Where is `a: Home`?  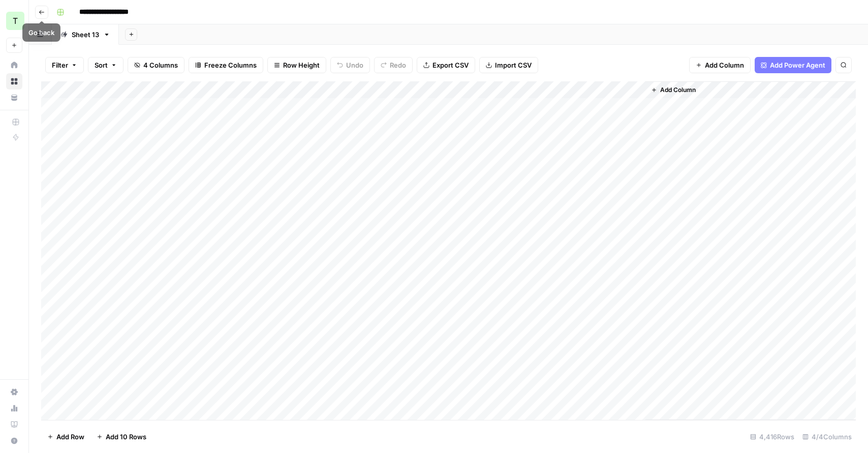
a: Home is located at coordinates (14, 65).